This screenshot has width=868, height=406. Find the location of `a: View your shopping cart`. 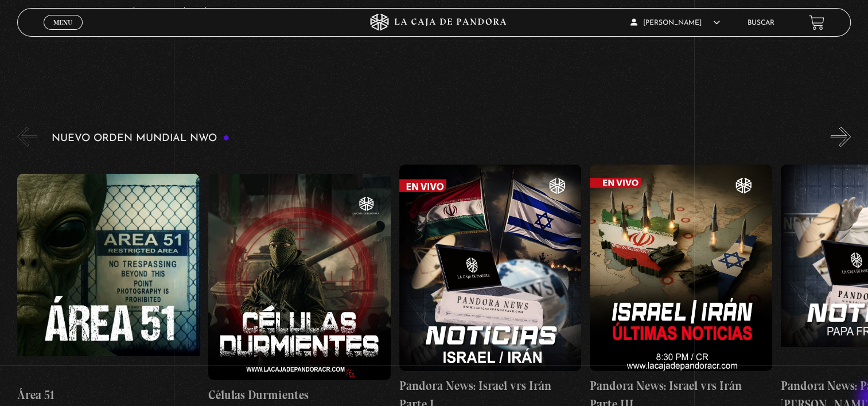

a: View your shopping cart is located at coordinates (816, 22).